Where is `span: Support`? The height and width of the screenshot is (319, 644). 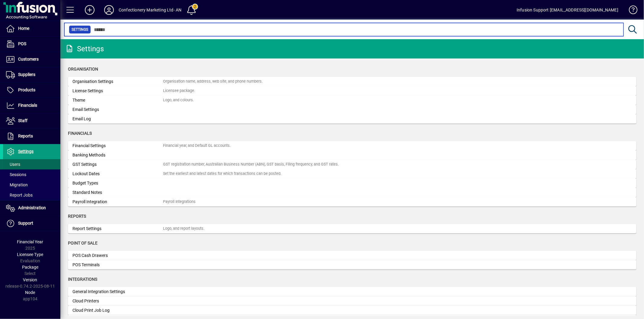 span: Support is located at coordinates (25, 224).